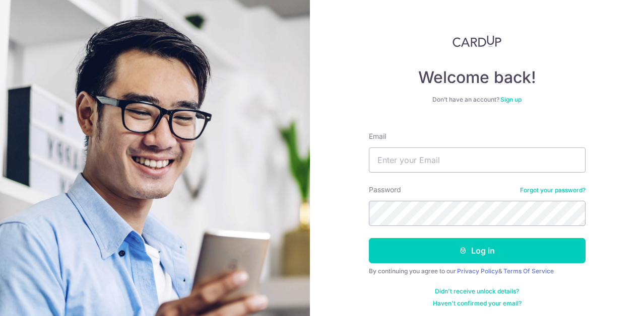 This screenshot has width=644, height=316. What do you see at coordinates (477, 41) in the screenshot?
I see `img: CardUp Logo` at bounding box center [477, 41].